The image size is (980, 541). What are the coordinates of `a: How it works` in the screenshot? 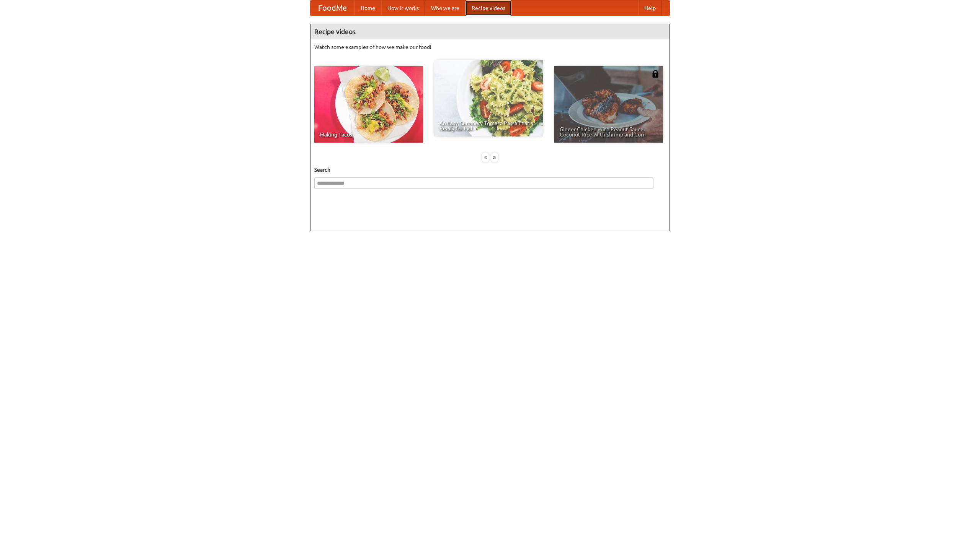 It's located at (403, 8).